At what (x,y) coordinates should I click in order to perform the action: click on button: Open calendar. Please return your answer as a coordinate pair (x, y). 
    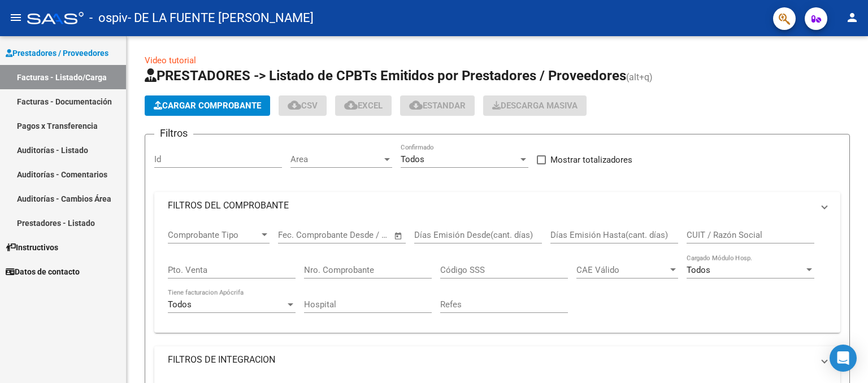
    Looking at the image, I should click on (398, 236).